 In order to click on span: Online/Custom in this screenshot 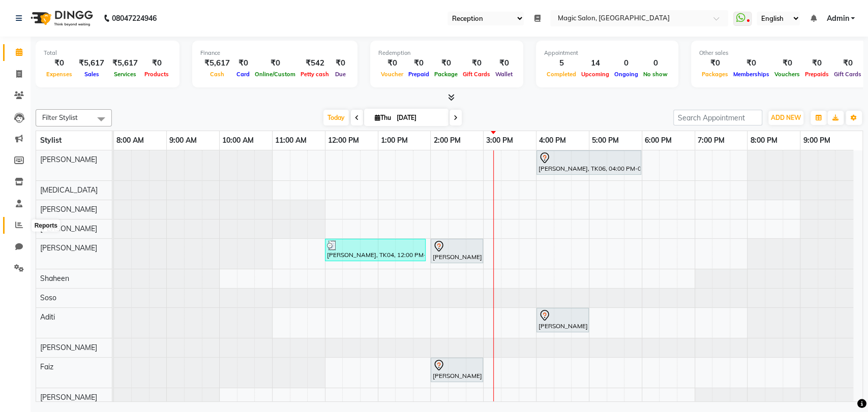, I will do `click(275, 74)`.